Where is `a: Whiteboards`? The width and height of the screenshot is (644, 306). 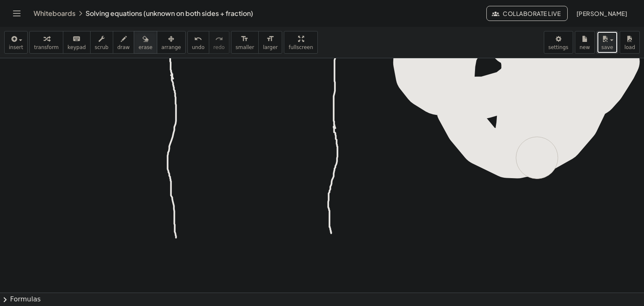 a: Whiteboards is located at coordinates (55, 14).